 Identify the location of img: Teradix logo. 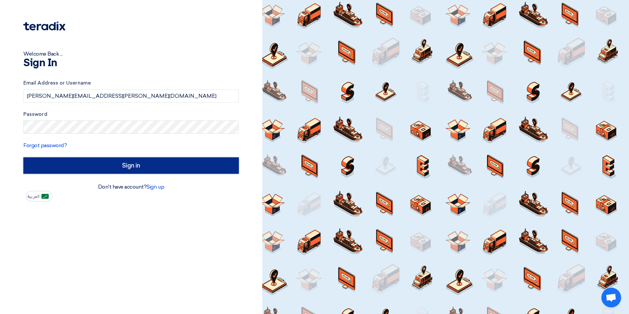
(44, 26).